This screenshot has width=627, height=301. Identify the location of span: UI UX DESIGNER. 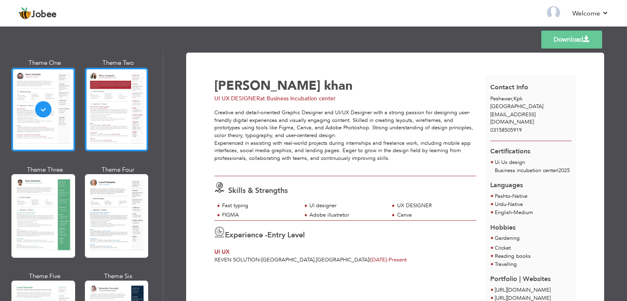
(237, 98).